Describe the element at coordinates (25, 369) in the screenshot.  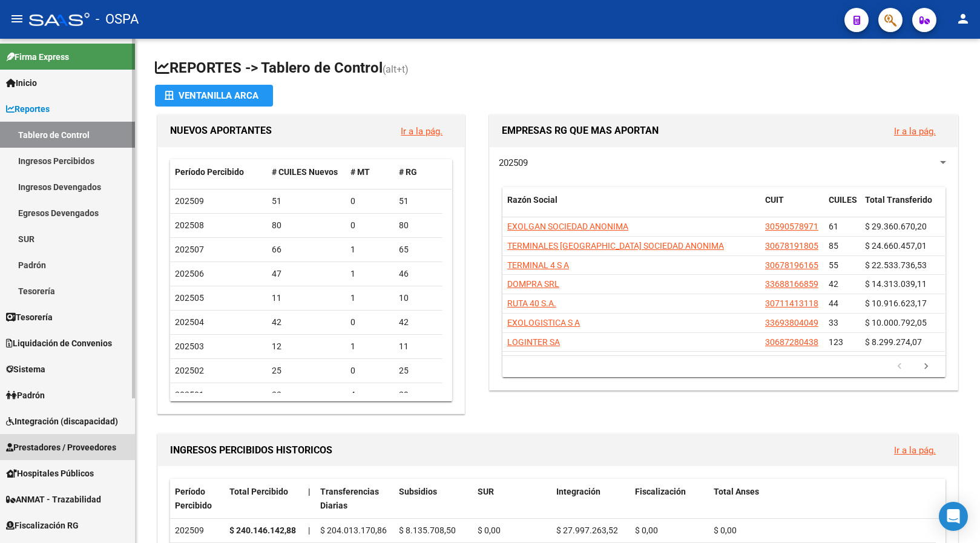
I see `span: Sistema` at that location.